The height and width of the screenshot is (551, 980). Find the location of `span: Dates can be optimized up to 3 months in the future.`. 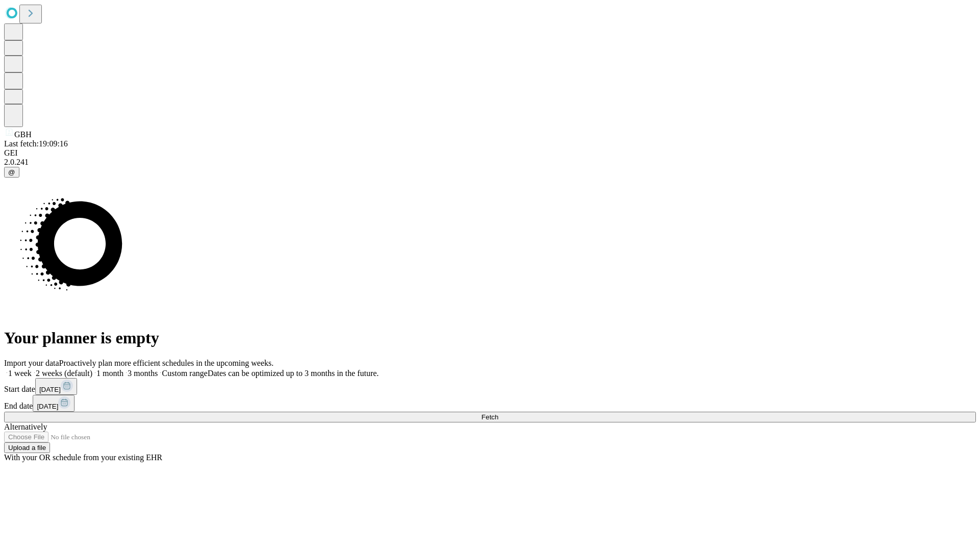

span: Dates can be optimized up to 3 months in the future. is located at coordinates (293, 373).